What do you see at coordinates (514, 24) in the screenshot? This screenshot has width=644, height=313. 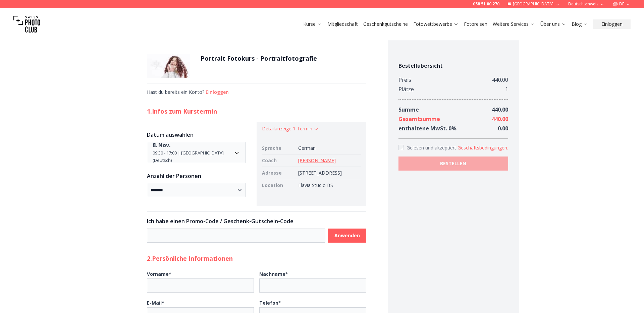 I see `a: Weitere Services` at bounding box center [514, 24].